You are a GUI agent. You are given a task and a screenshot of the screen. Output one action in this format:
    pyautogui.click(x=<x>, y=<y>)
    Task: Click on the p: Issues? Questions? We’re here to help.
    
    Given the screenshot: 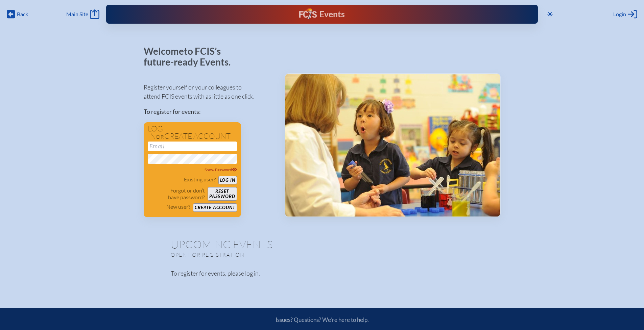 What is the action you would take?
    pyautogui.click(x=322, y=319)
    